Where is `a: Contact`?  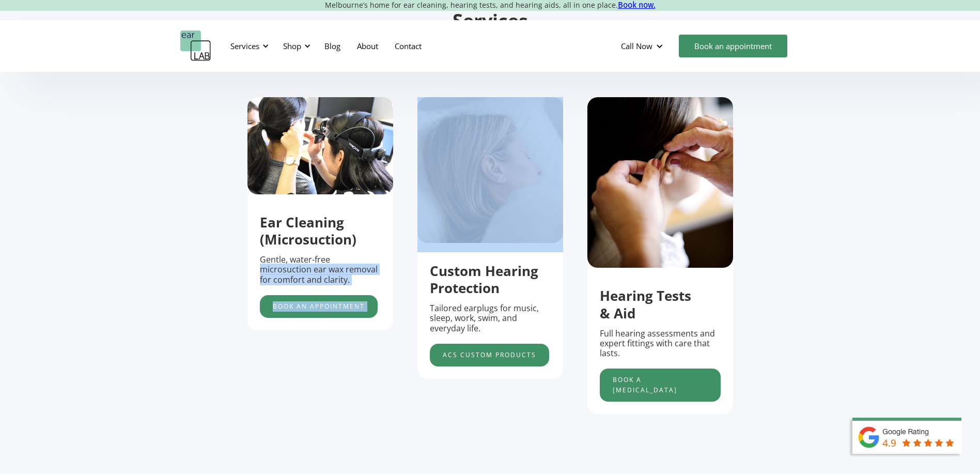 a: Contact is located at coordinates (408, 46).